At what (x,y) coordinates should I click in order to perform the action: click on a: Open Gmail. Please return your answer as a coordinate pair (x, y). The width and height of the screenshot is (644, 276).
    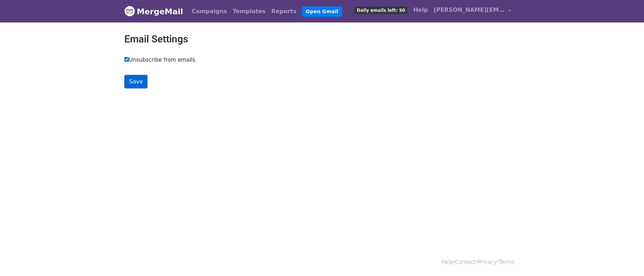
    Looking at the image, I should click on (322, 11).